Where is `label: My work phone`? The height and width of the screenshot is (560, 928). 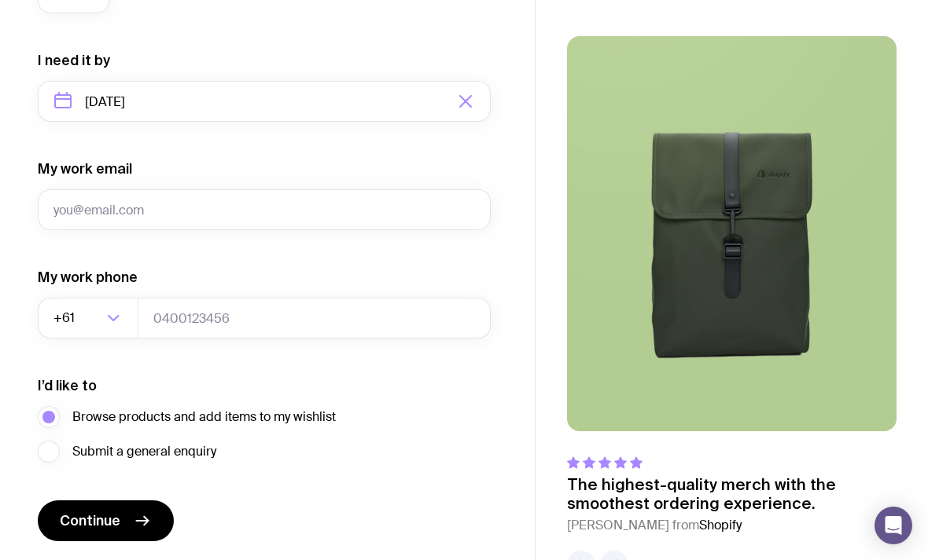
label: My work phone is located at coordinates (88, 278).